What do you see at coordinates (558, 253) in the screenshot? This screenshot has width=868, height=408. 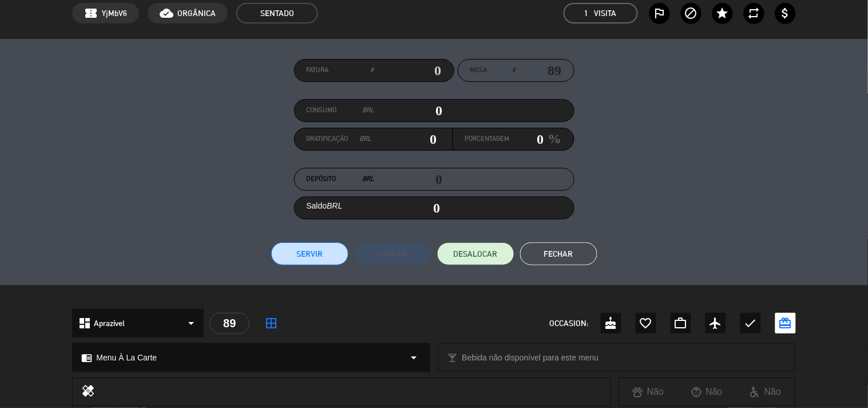 I see `button: Fechar` at bounding box center [558, 253].